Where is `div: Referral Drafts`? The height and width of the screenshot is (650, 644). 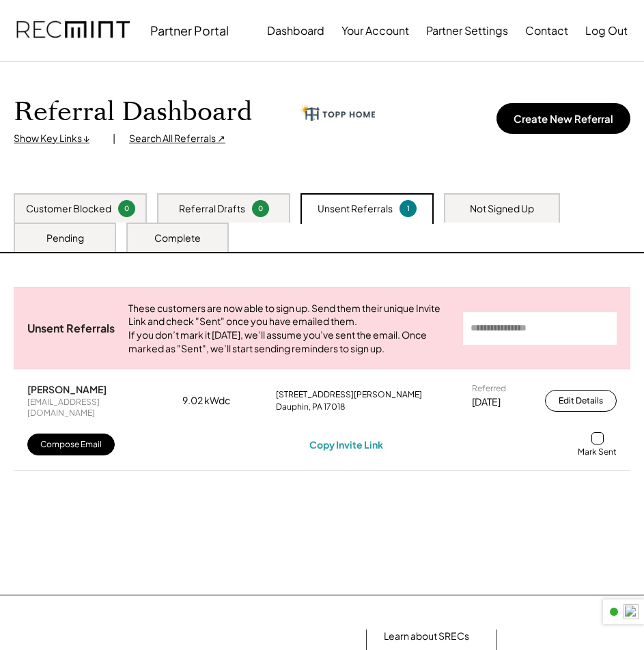
div: Referral Drafts is located at coordinates (211, 209).